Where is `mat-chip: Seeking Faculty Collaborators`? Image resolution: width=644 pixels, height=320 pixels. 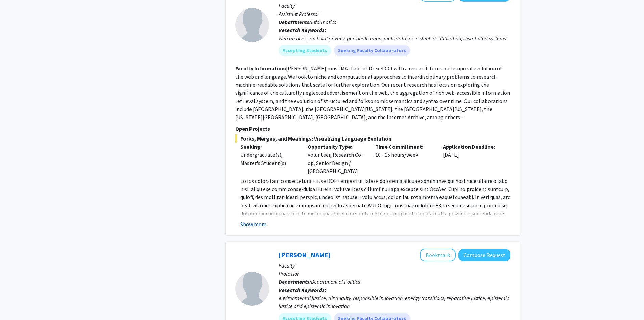
mat-chip: Seeking Faculty Collaborators is located at coordinates (372, 51).